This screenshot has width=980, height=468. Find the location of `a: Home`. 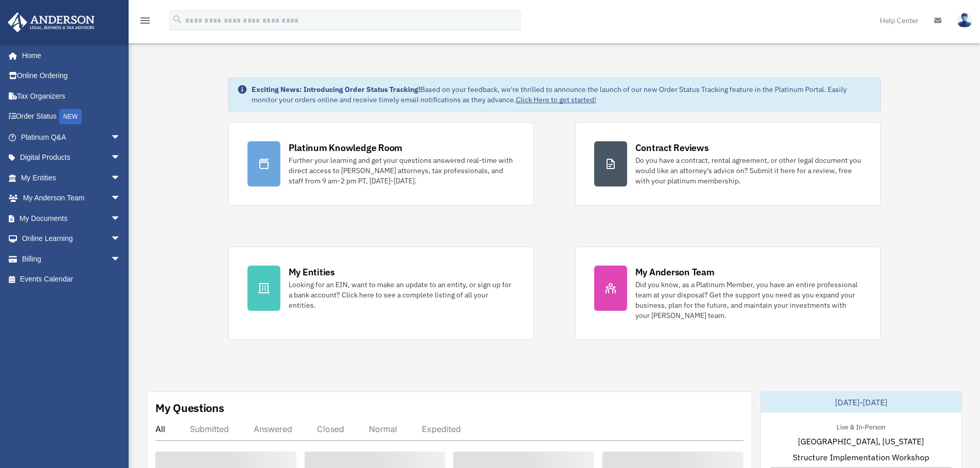

a: Home is located at coordinates (69, 56).